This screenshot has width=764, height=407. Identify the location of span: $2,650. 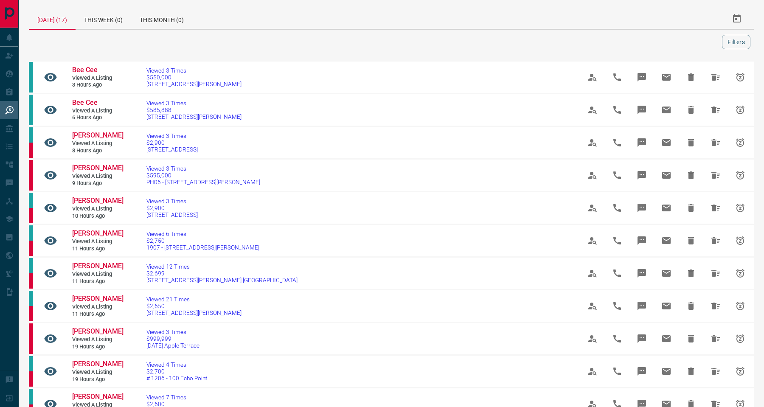
(194, 306).